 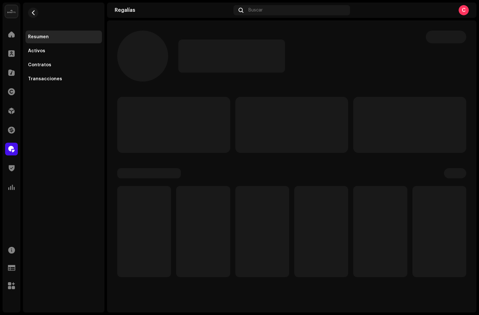 What do you see at coordinates (464, 10) in the screenshot?
I see `div: C` at bounding box center [464, 10].